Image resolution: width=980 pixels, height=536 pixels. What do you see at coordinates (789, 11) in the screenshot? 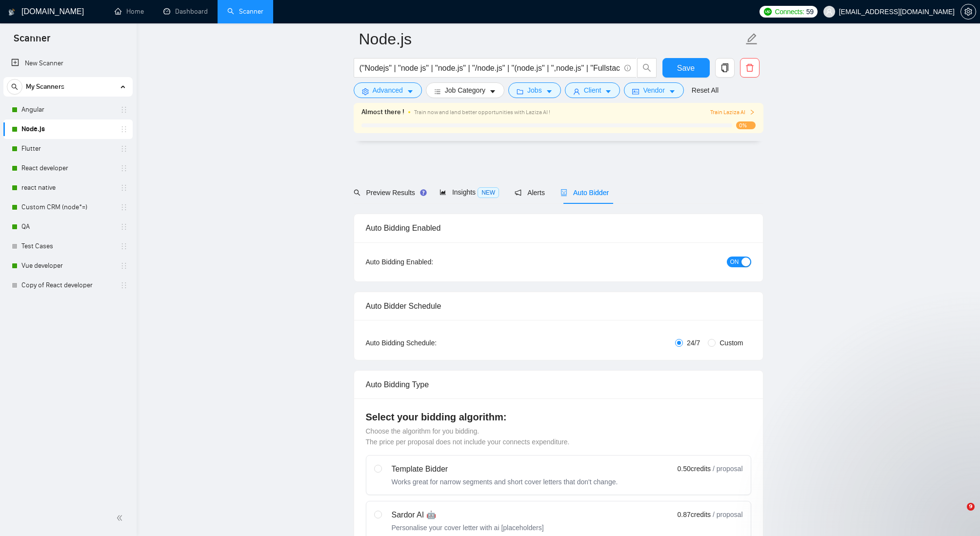
I see `span: Connects:` at bounding box center [789, 11].